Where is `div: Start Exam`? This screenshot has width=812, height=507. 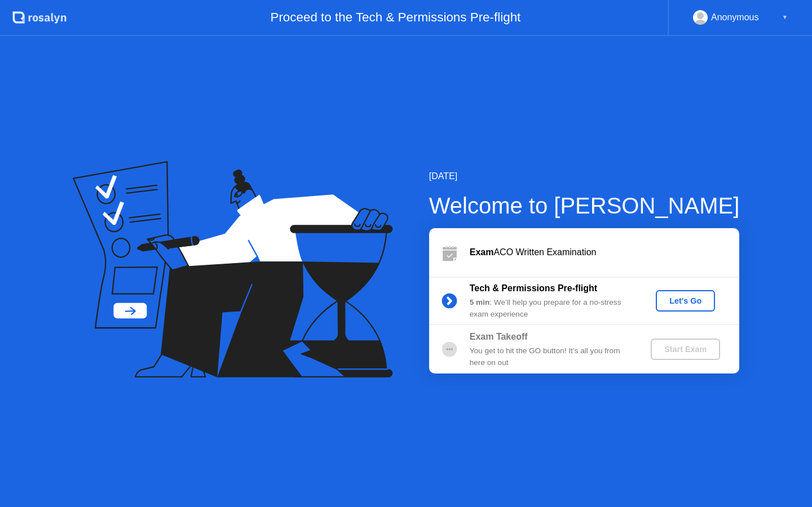 div: Start Exam is located at coordinates (685, 349).